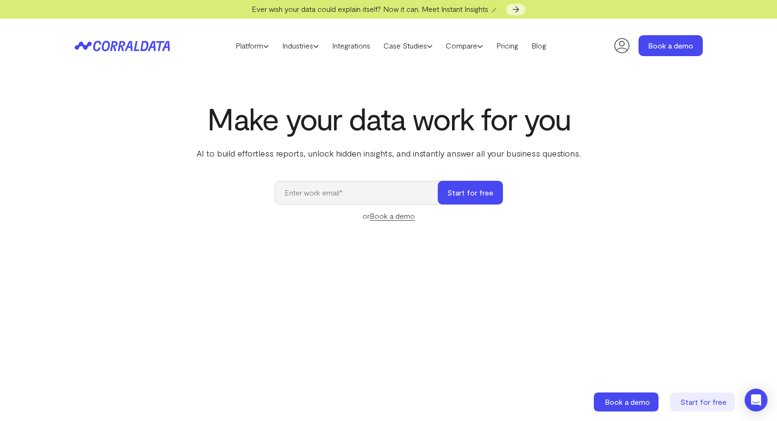 The image size is (777, 421). I want to click on span: Book a demo, so click(627, 402).